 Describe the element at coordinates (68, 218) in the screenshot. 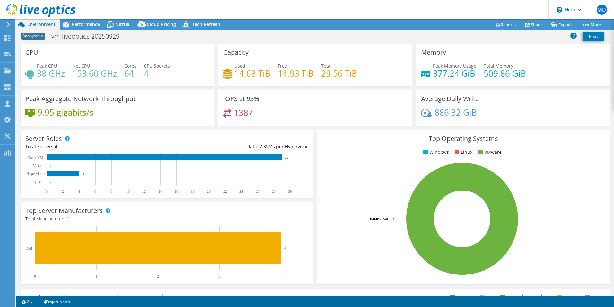

I see `span: 1` at that location.